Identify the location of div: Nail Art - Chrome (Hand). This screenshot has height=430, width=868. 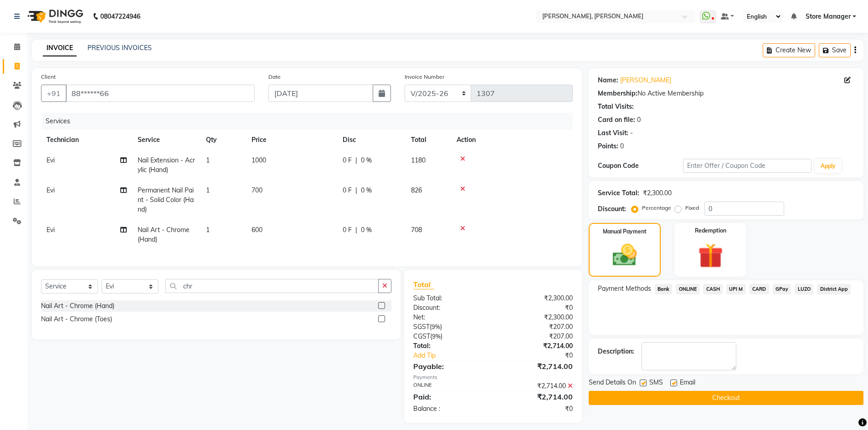
(77, 306).